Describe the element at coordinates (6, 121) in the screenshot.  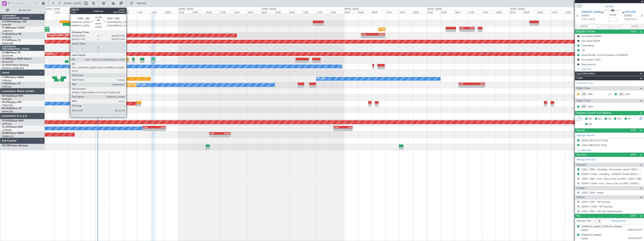
I see `span: CS-DOU` at that location.